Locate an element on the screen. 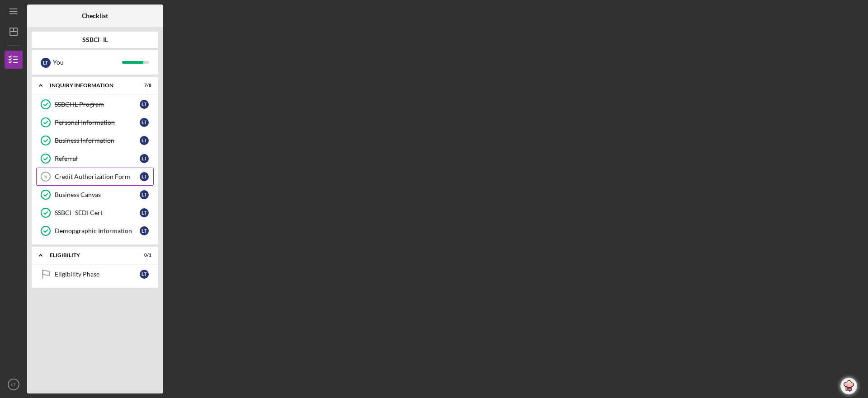  div: You is located at coordinates (87, 62).